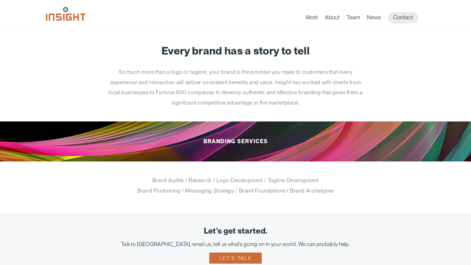  Describe the element at coordinates (353, 19) in the screenshot. I see `a: Team` at that location.